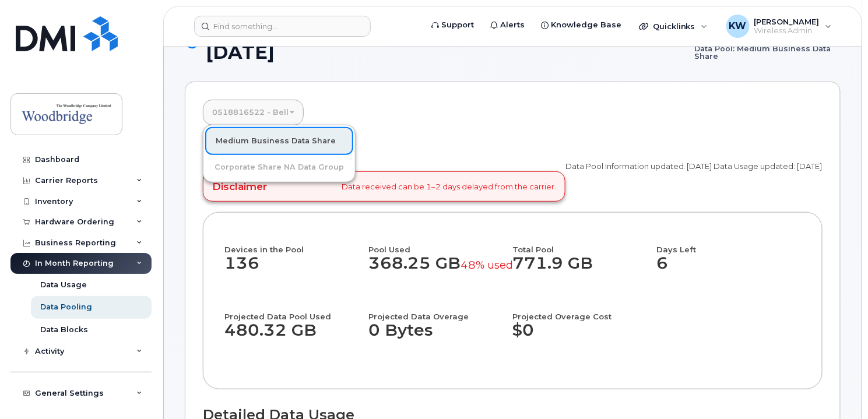 This screenshot has width=868, height=419. What do you see at coordinates (581, 25) in the screenshot?
I see `a: Knowledge Base` at bounding box center [581, 25].